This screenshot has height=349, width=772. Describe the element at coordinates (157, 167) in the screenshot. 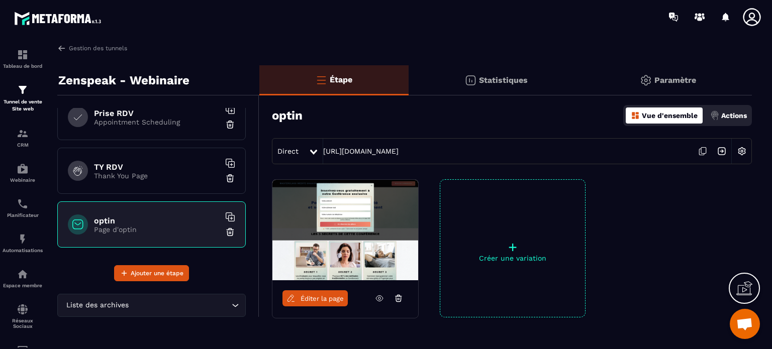

I see `h6: TY RDV` at that location.